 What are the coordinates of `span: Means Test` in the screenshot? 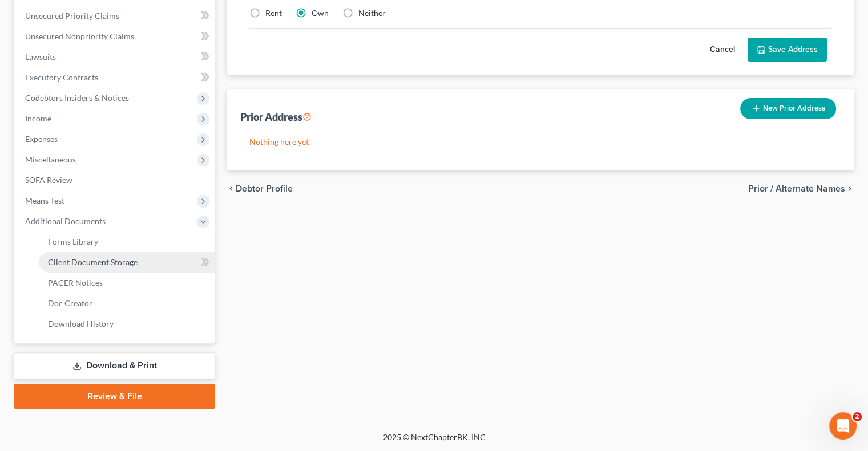 It's located at (44, 200).